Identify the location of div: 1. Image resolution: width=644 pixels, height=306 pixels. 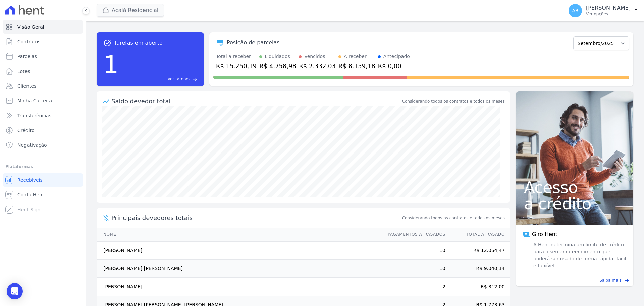
(111, 64).